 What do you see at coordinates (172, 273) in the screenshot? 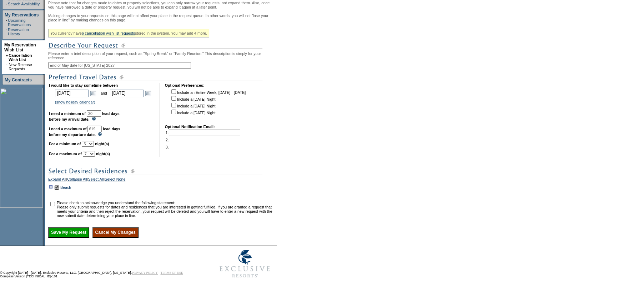
I see `a: TERMS OF USE` at bounding box center [172, 273].